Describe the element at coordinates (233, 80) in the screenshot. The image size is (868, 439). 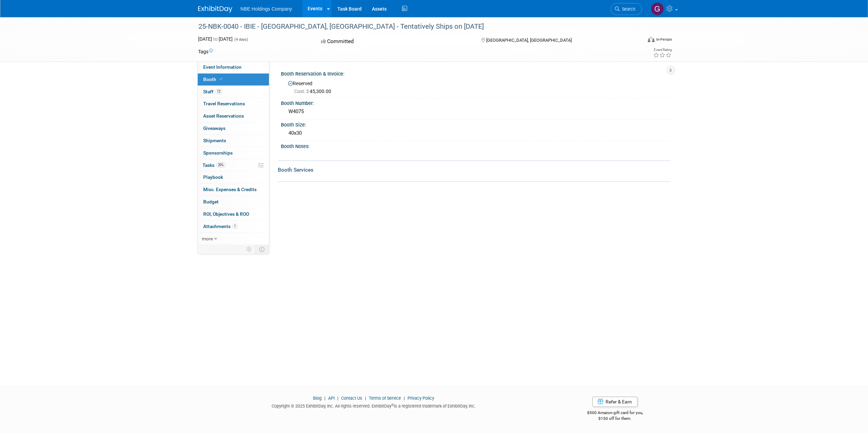
I see `a: Booth` at that location.